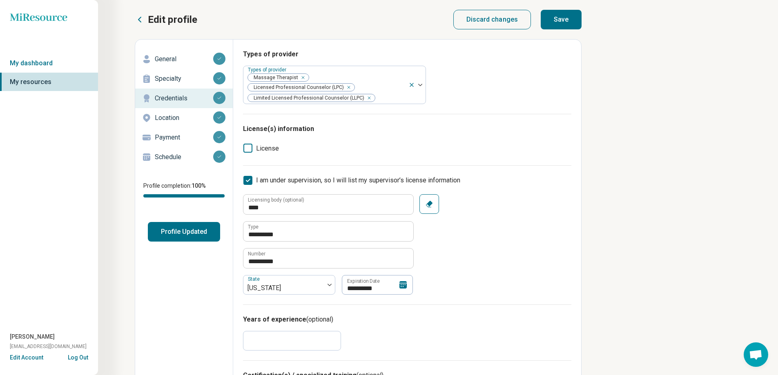  I want to click on a: General, so click(184, 59).